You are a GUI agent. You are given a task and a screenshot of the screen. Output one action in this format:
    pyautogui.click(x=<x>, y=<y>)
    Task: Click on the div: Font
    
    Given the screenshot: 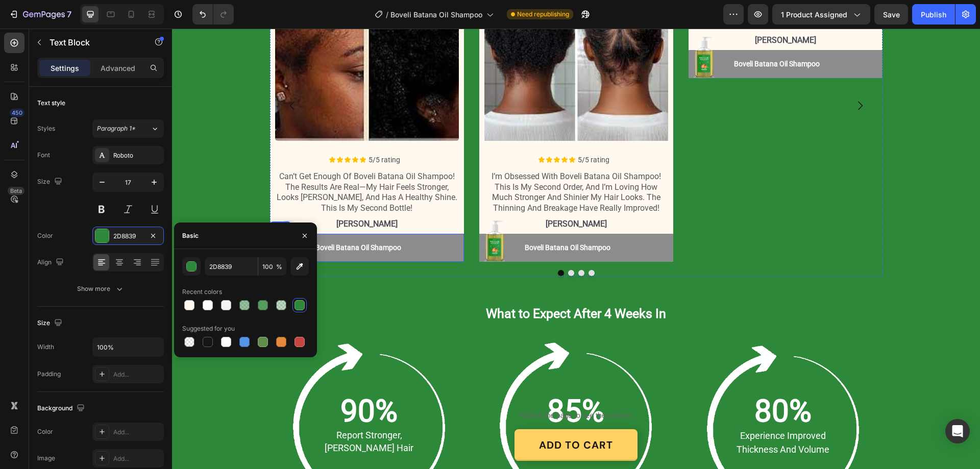 What is the action you would take?
    pyautogui.click(x=43, y=155)
    